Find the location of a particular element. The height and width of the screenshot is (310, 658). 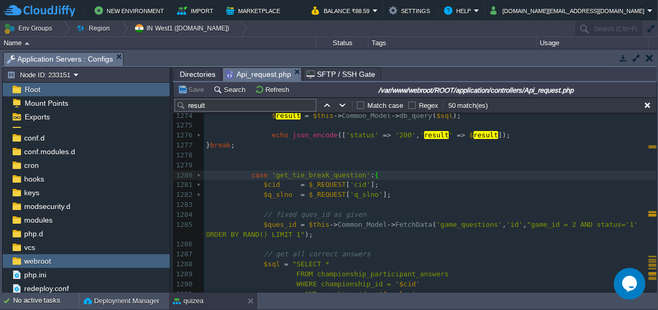

a: Root is located at coordinates (32, 89).